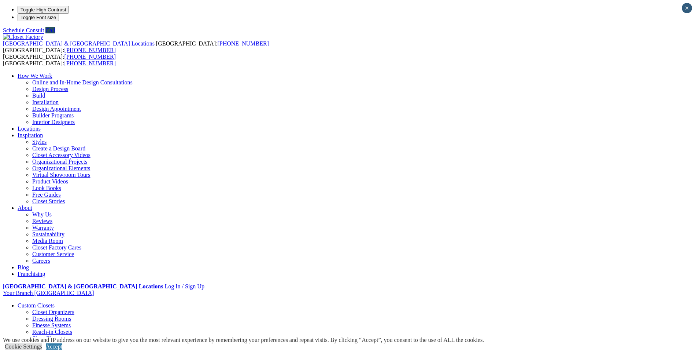 The height and width of the screenshot is (350, 695). What do you see at coordinates (29, 128) in the screenshot?
I see `a: Locations` at bounding box center [29, 128].